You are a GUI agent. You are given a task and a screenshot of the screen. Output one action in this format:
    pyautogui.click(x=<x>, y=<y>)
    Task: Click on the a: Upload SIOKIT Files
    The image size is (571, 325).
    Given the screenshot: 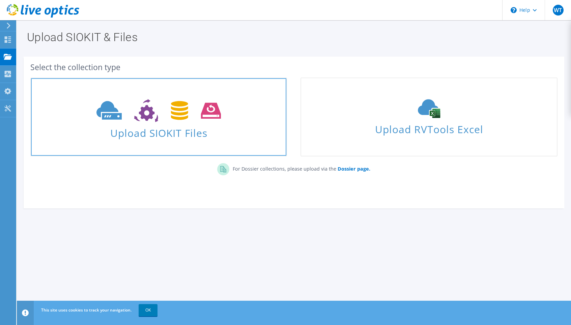 What is the action you would take?
    pyautogui.click(x=158, y=117)
    